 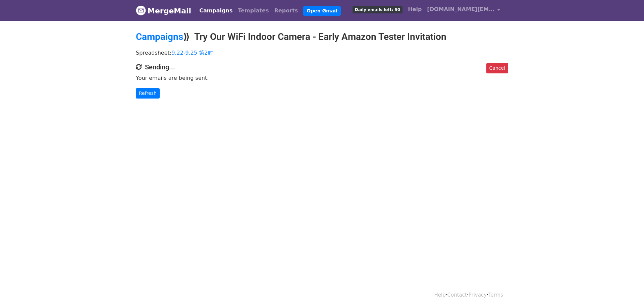 I want to click on a: MergeMail, so click(x=163, y=11).